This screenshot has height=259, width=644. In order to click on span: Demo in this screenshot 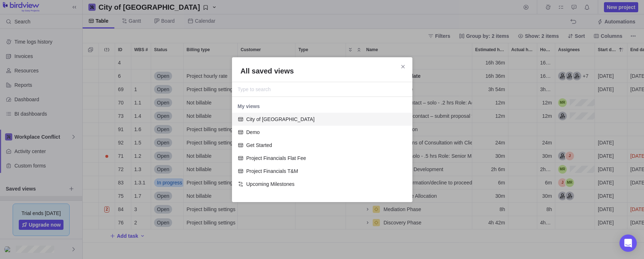, I will do `click(325, 133)`.